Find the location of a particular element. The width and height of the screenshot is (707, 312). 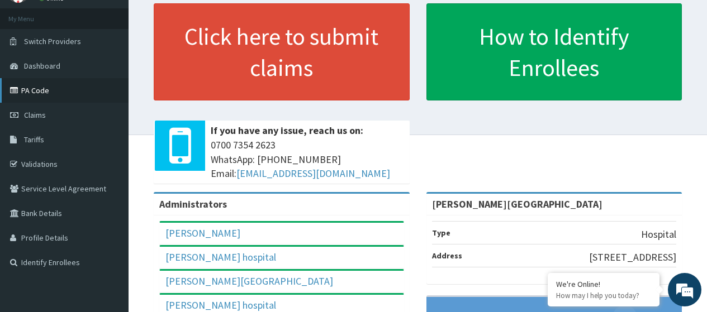

b: Administrators is located at coordinates (193, 204).